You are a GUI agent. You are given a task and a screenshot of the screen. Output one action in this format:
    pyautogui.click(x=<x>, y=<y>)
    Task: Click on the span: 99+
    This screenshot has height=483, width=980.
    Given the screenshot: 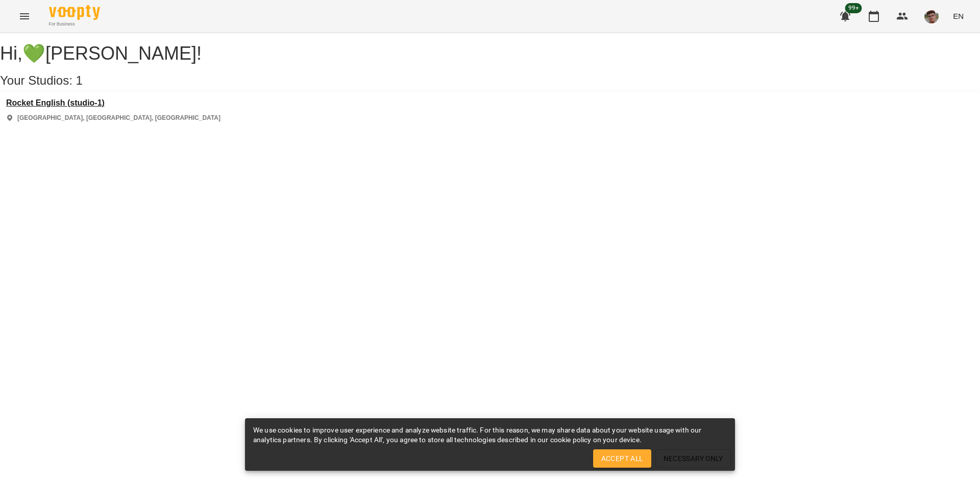 What is the action you would take?
    pyautogui.click(x=853, y=8)
    